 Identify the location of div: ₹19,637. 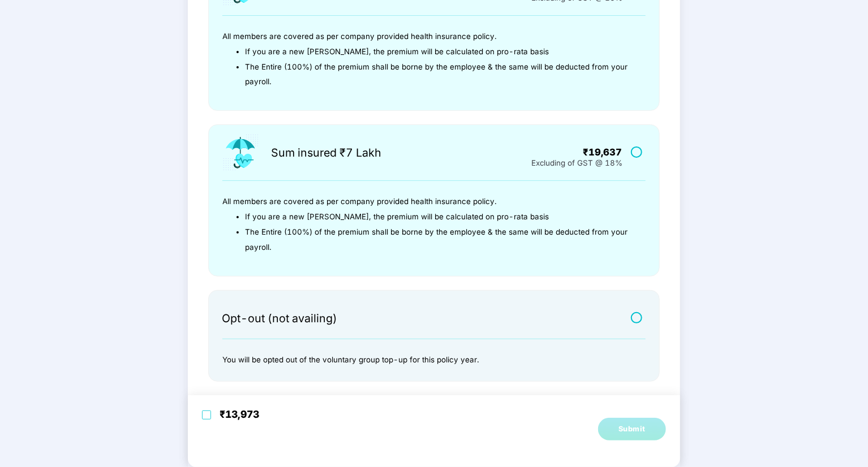
(575, 153).